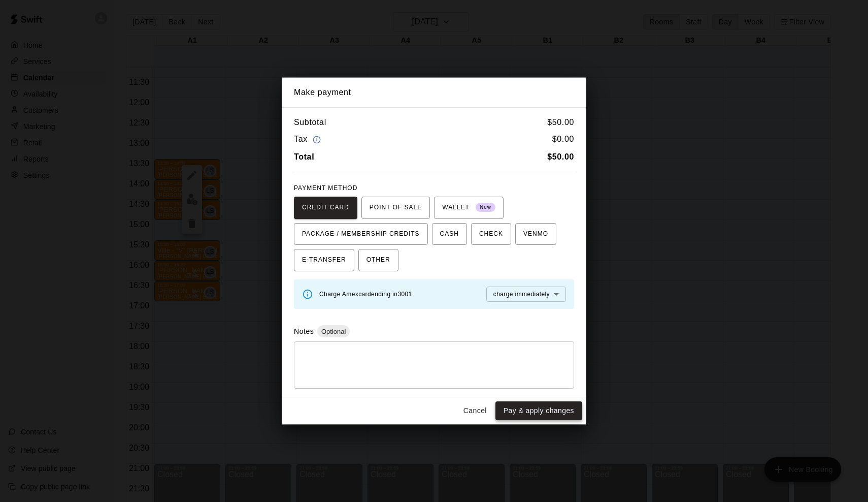 The image size is (868, 502). Describe the element at coordinates (308, 139) in the screenshot. I see `h6: Tax` at that location.